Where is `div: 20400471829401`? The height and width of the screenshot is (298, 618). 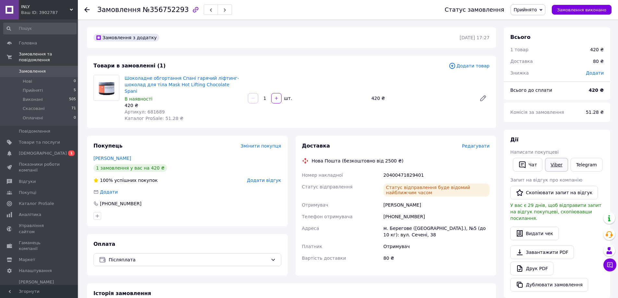
div: 20400471829401 is located at coordinates (436, 175).